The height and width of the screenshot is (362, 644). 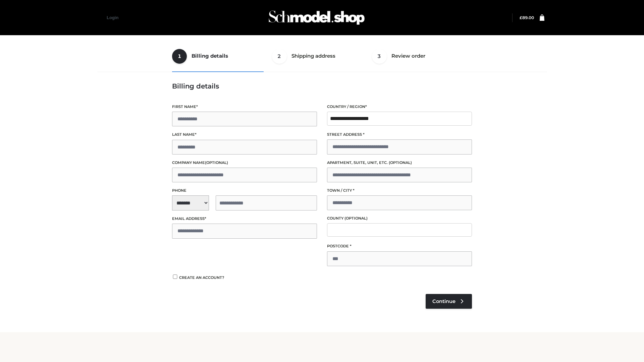 I want to click on a: Login, so click(x=112, y=18).